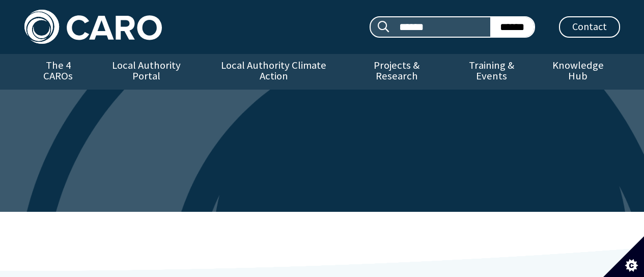 The width and height of the screenshot is (644, 277). I want to click on a: Local Authority Portal, so click(147, 72).